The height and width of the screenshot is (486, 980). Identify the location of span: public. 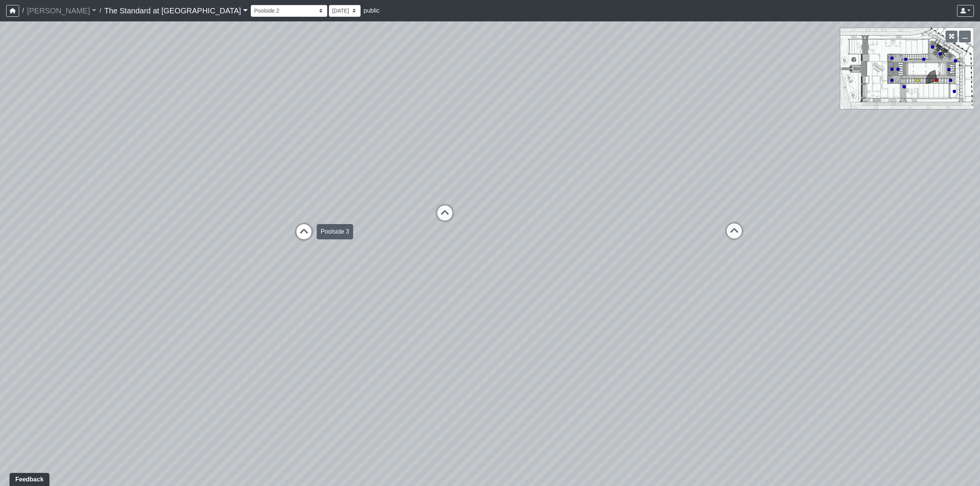
(372, 10).